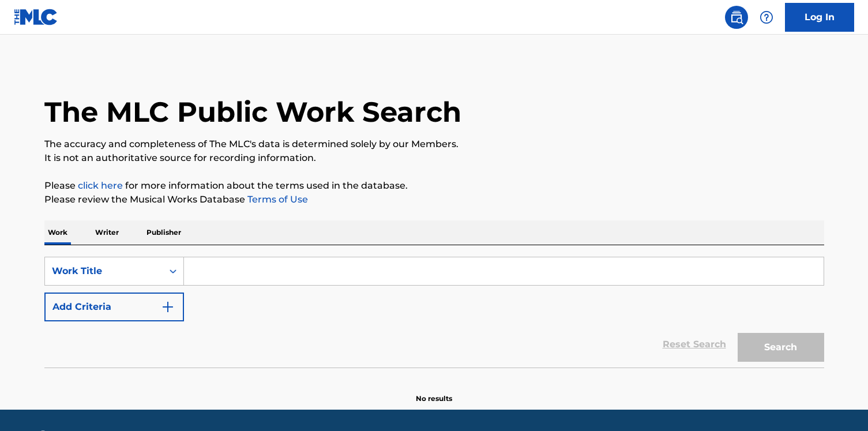 The width and height of the screenshot is (868, 431). What do you see at coordinates (276, 199) in the screenshot?
I see `a: Terms of Use` at bounding box center [276, 199].